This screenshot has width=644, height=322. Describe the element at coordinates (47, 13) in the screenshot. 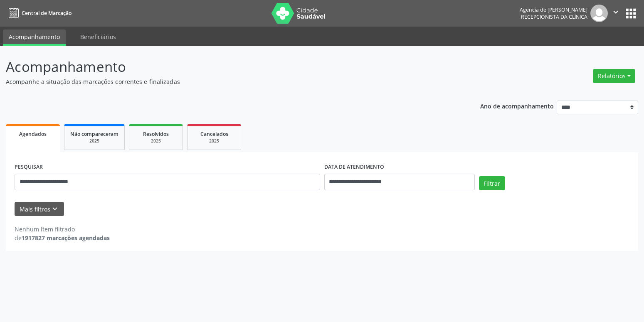

I see `span: Central de Marcação` at that location.